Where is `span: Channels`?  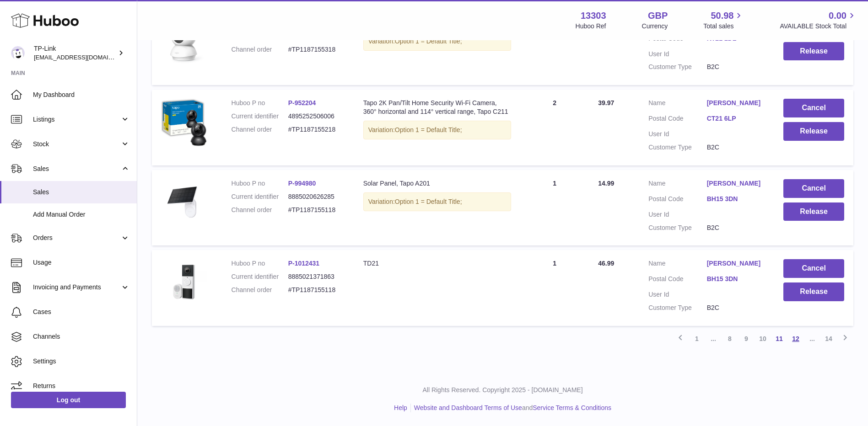
span: Channels is located at coordinates (81, 337).